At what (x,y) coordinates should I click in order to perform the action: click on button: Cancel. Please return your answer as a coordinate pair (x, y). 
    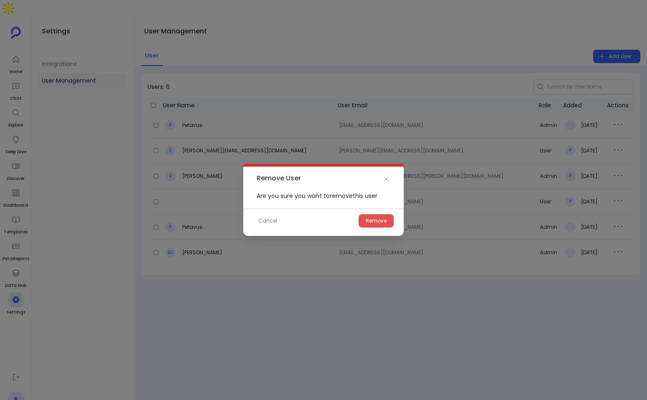
    Looking at the image, I should click on (267, 221).